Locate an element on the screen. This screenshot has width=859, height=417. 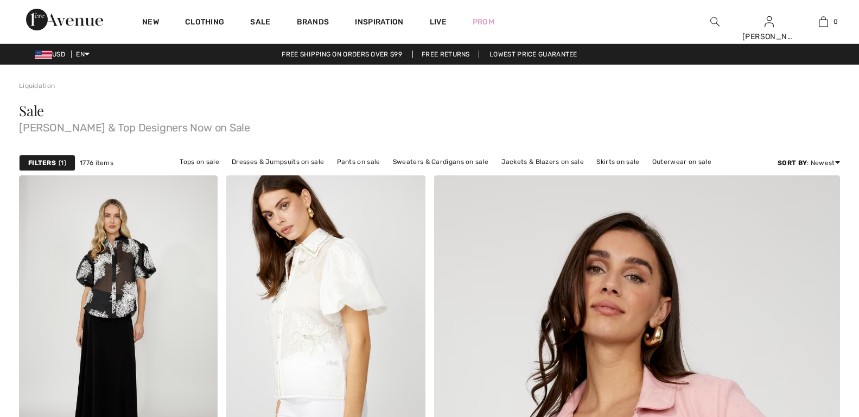
a: Tops on sale is located at coordinates (199, 162).